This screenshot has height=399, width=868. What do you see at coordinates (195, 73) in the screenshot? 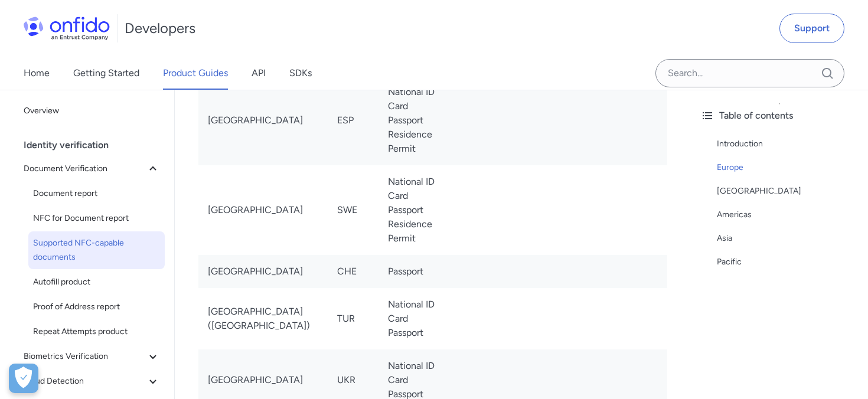
I see `a: Product Guides` at bounding box center [195, 73].